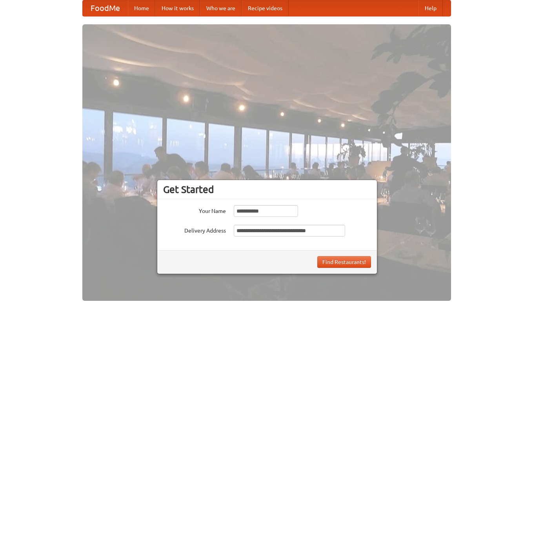 This screenshot has height=555, width=533. Describe the element at coordinates (178, 8) in the screenshot. I see `a: How it works` at that location.